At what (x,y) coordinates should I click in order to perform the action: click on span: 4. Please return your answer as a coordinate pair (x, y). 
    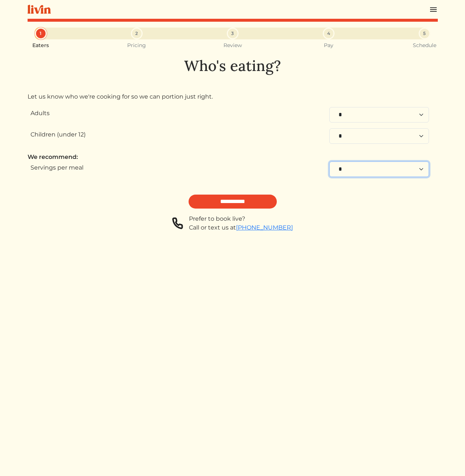
    Looking at the image, I should click on (328, 34).